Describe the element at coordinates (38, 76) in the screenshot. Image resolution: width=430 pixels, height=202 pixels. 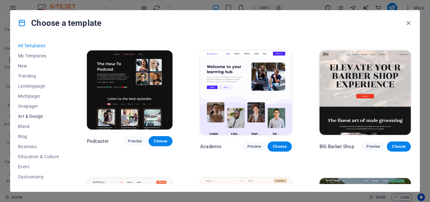
I see `span: Trending` at that location.